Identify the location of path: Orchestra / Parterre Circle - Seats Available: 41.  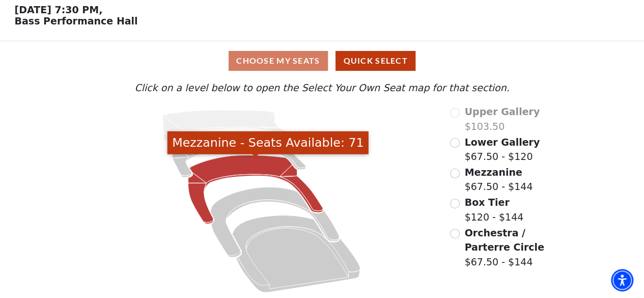
(296, 254).